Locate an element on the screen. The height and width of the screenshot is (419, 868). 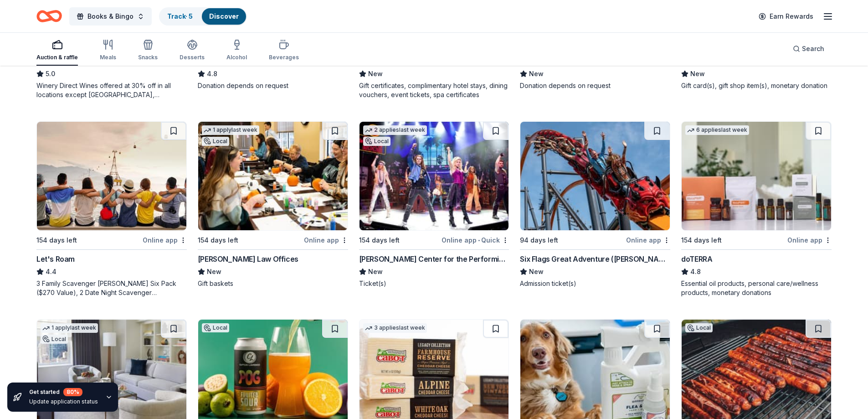
span: 4.4 is located at coordinates (51, 272).